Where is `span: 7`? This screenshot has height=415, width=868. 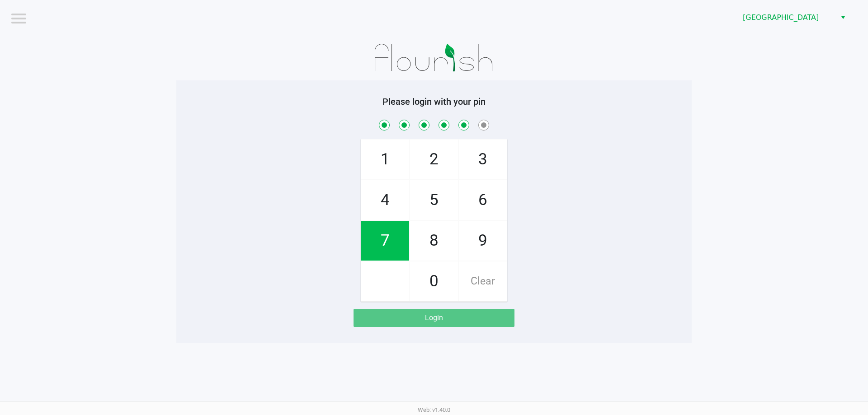
span: 7 is located at coordinates (385, 241).